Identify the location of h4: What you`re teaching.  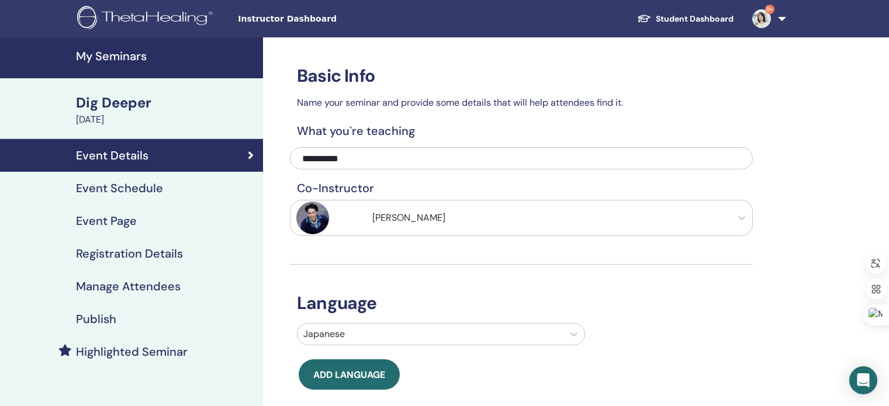
(522, 131).